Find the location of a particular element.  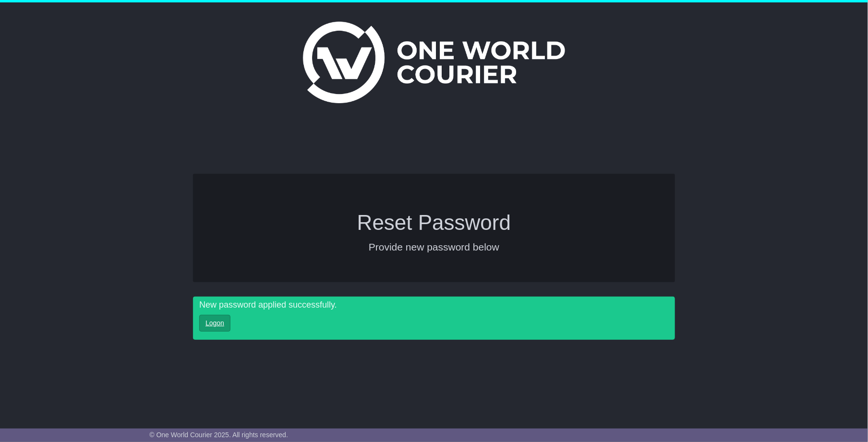

p: New password applied successfully. is located at coordinates (434, 305).